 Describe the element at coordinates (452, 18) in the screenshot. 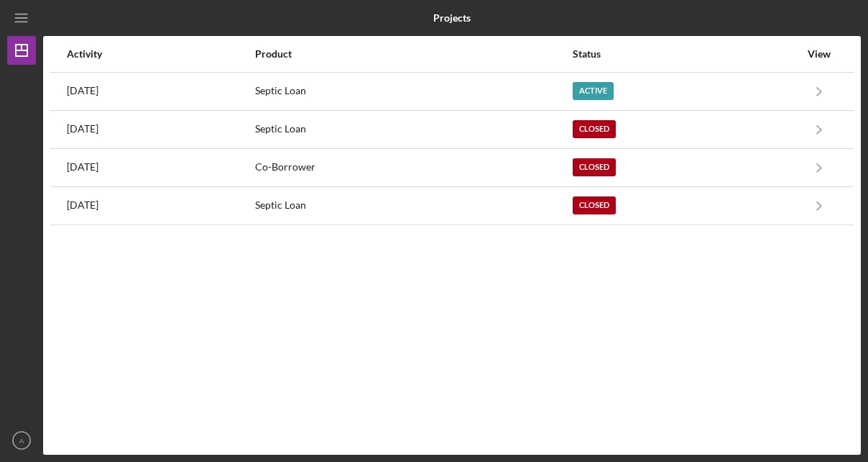

I see `b: Projects` at that location.